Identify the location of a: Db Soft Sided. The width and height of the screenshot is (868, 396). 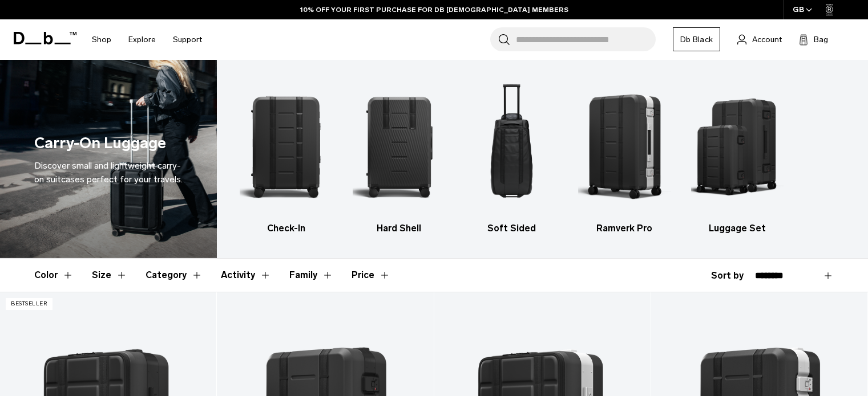
(512, 156).